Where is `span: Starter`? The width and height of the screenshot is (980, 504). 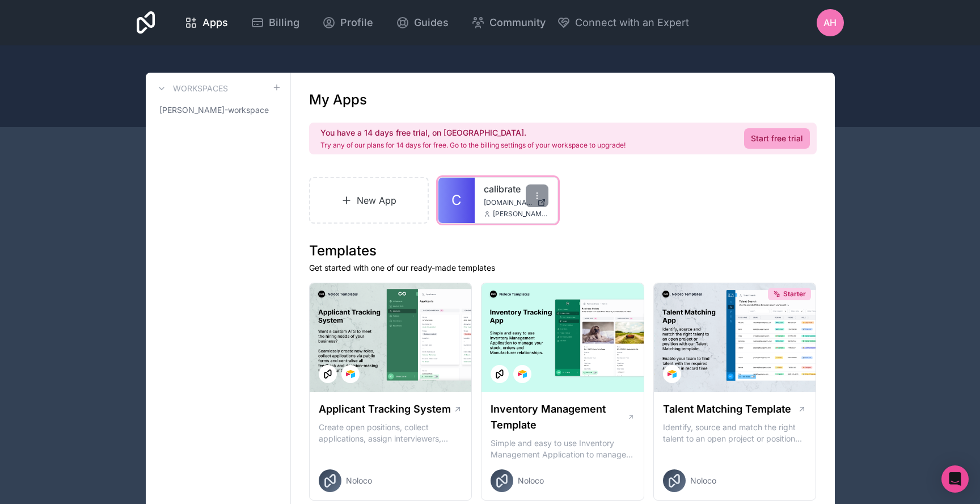
span: Starter is located at coordinates (795, 294).